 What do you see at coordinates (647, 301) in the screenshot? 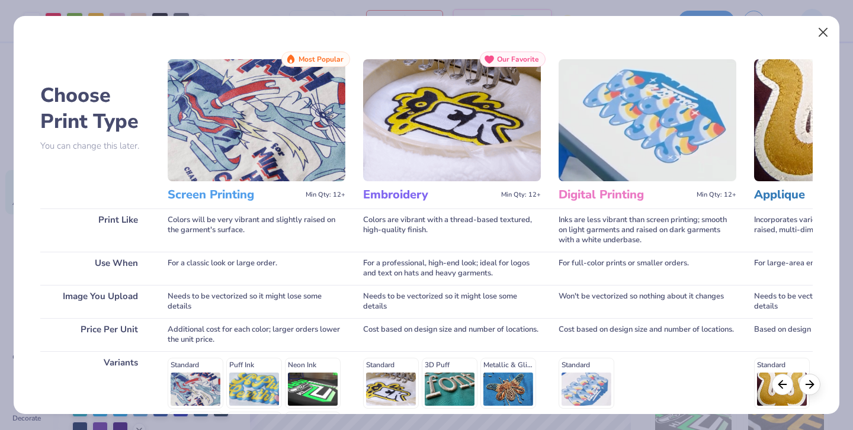
I see `div: Won't be vectorized so nothing about it changes` at bounding box center [647, 301].